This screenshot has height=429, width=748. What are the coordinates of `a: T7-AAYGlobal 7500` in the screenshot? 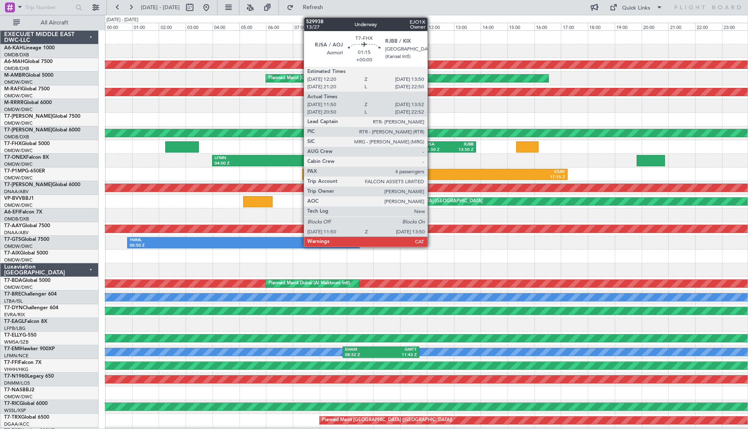 It's located at (27, 226).